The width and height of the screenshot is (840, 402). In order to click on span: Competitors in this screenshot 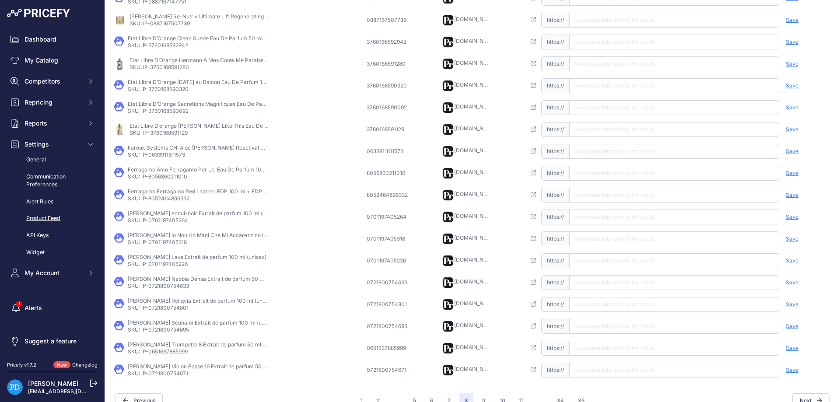, I will do `click(53, 81)`.